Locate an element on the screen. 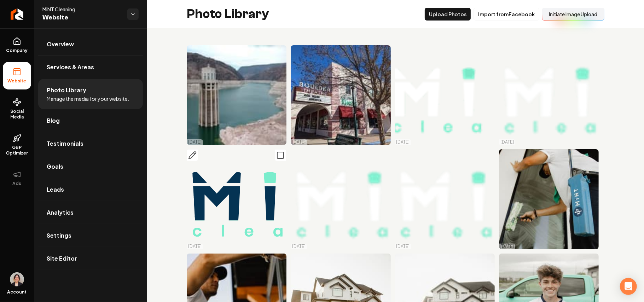 The image size is (644, 302). span: Services & Areas is located at coordinates (70, 67).